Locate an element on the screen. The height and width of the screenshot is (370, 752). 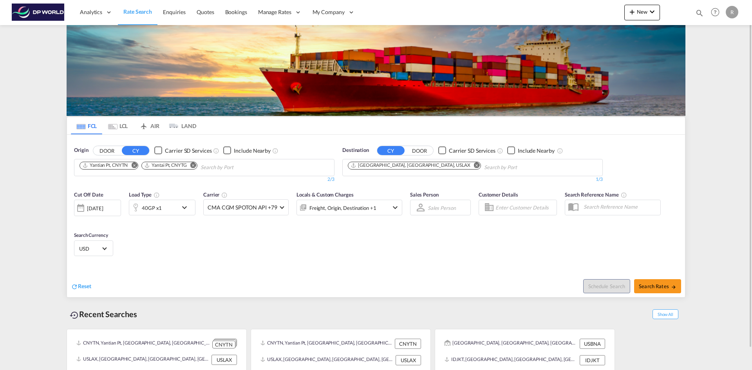
span: My Company is located at coordinates (329, 12).